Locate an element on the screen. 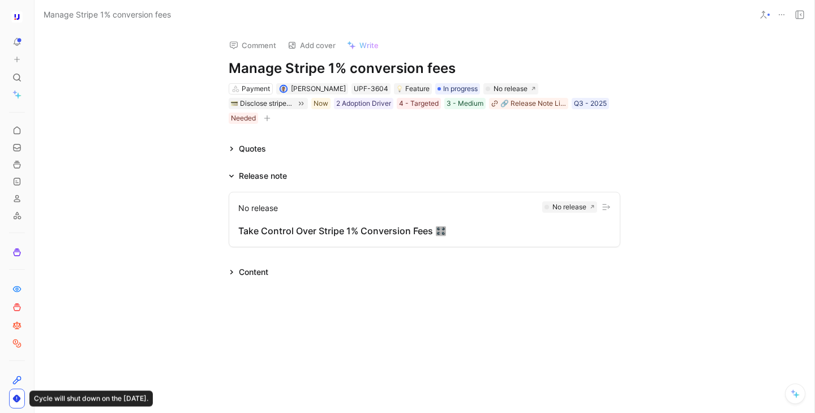 This screenshot has width=815, height=413. div: Q3 - 2025 is located at coordinates (590, 104).